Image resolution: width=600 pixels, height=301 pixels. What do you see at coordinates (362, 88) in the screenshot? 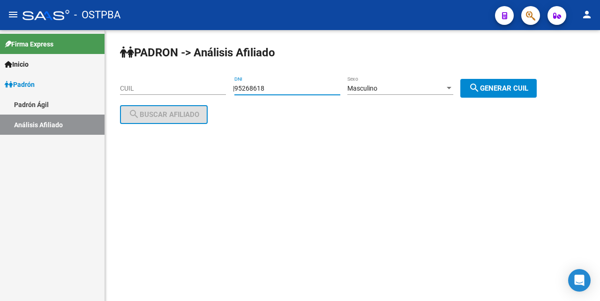
I see `span: Masculino` at bounding box center [362, 88].